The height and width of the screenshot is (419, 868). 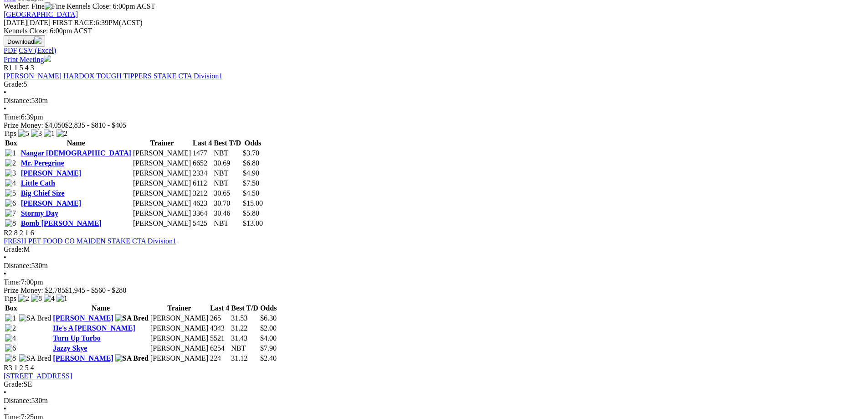 I want to click on span: $7.90, so click(x=269, y=348).